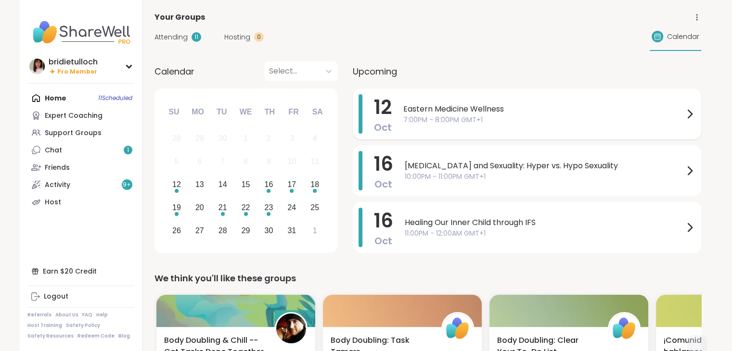 The height and width of the screenshot is (351, 732). I want to click on div: Earn $20 Credit, so click(81, 271).